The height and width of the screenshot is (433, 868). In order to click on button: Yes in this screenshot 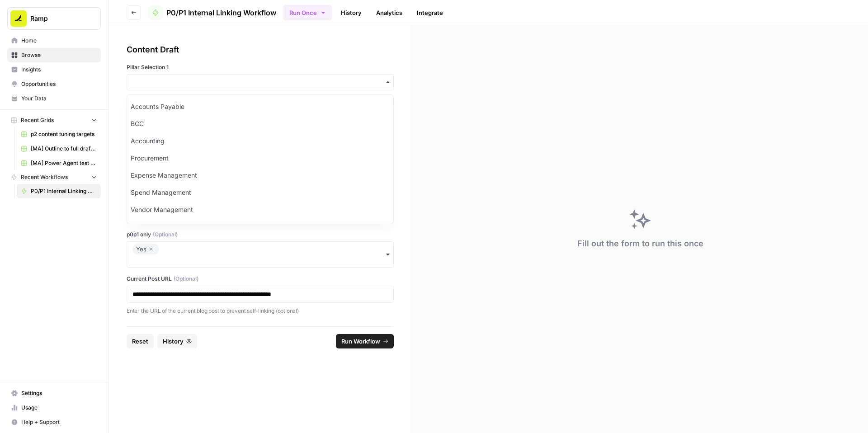, I will do `click(260, 255)`.